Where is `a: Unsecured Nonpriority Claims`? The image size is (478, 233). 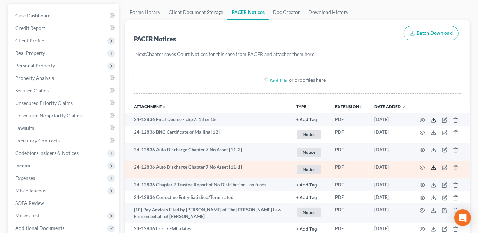
a: Unsecured Nonpriority Claims is located at coordinates (64, 116).